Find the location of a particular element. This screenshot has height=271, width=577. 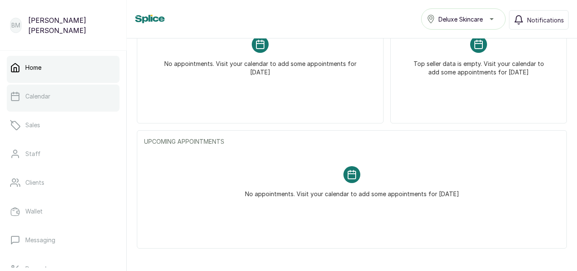

p: Clients is located at coordinates (35, 183).